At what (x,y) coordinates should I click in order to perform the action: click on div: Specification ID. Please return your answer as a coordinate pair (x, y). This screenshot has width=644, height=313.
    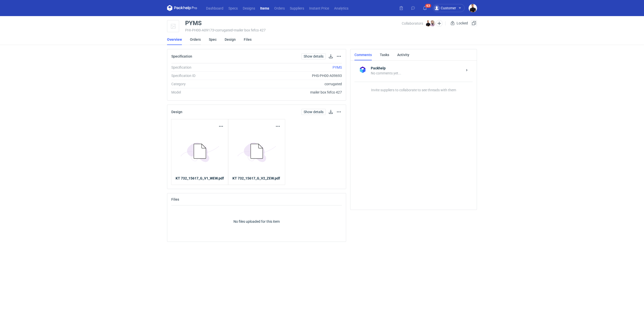
    Looking at the image, I should click on (205, 76).